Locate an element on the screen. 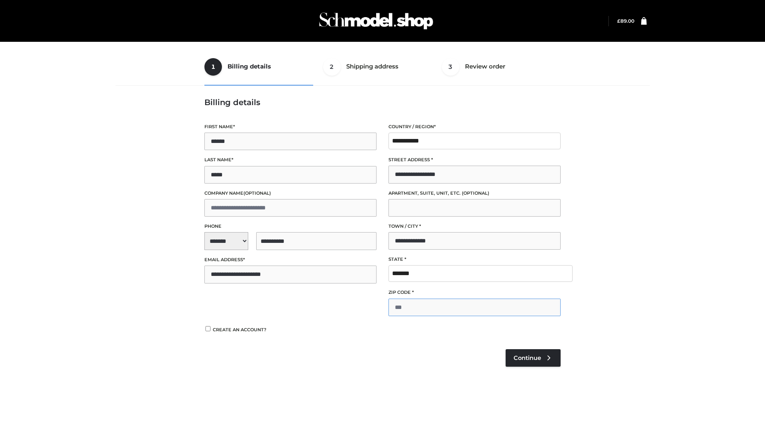  label: Phone is located at coordinates (290, 226).